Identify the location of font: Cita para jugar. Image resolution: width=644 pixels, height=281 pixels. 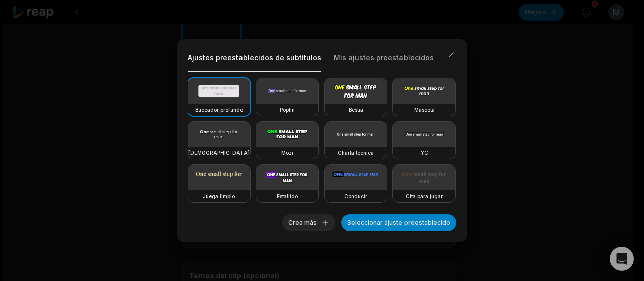
(424, 196).